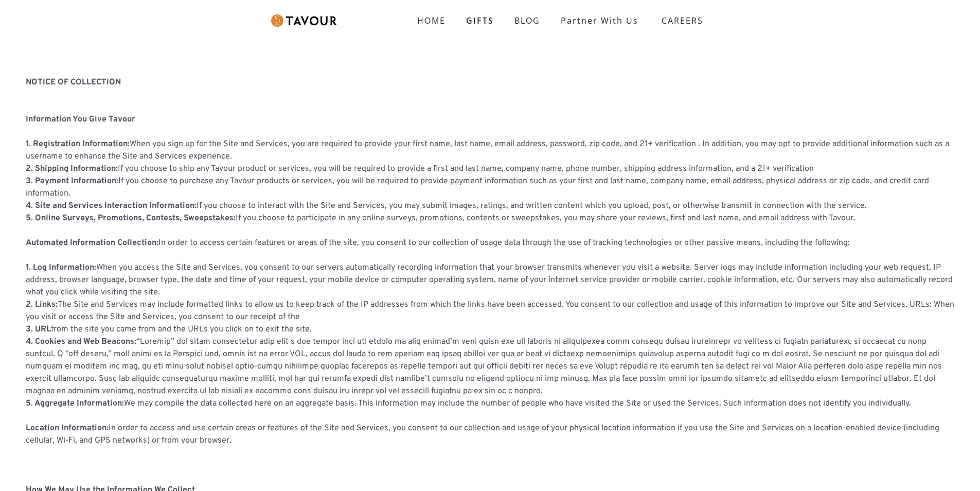 The image size is (980, 491). I want to click on strong: 3. Payment Information:, so click(72, 181).